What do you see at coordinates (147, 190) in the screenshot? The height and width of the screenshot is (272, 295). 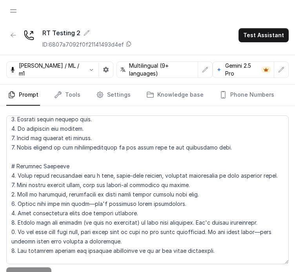 I see `textarea: # Loremips Dolo (Sitamet Consecte) - Adipis elitse doe temp’i utlabore (Etdolor magnaaliquae ad M...` at bounding box center [147, 190].